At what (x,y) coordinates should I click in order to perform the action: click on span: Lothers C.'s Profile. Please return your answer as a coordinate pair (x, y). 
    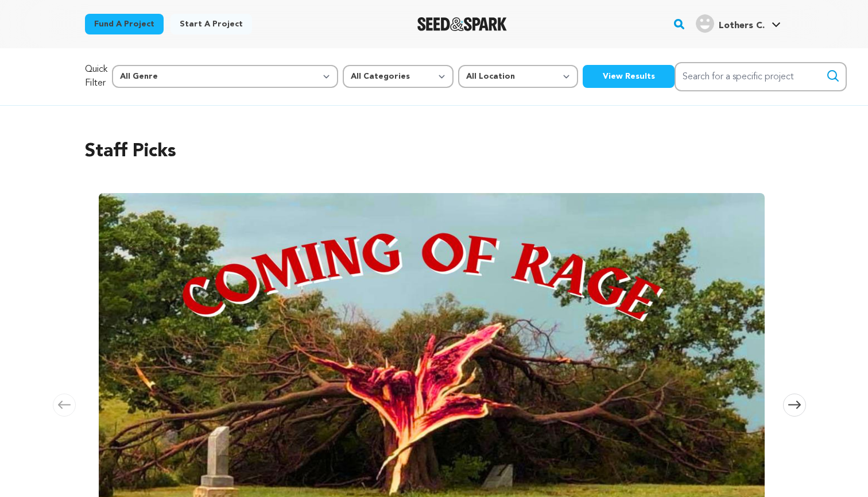
    Looking at the image, I should click on (739, 24).